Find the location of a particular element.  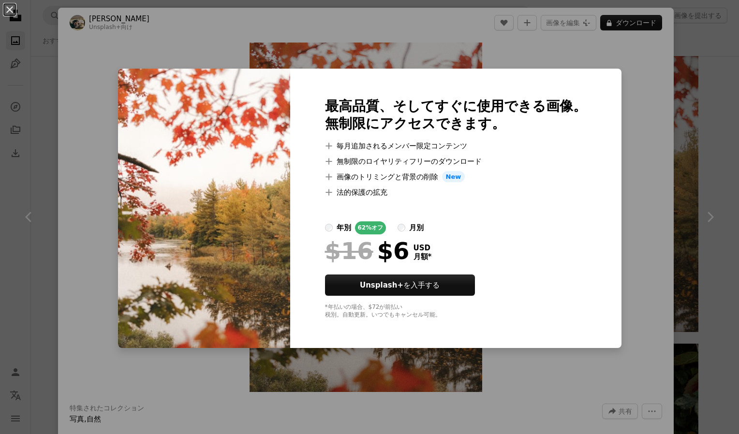

div: *年払いの場合、 $72 が前払い 税別。自動更新。いつでもキャンセル可能。 is located at coordinates (456, 311).